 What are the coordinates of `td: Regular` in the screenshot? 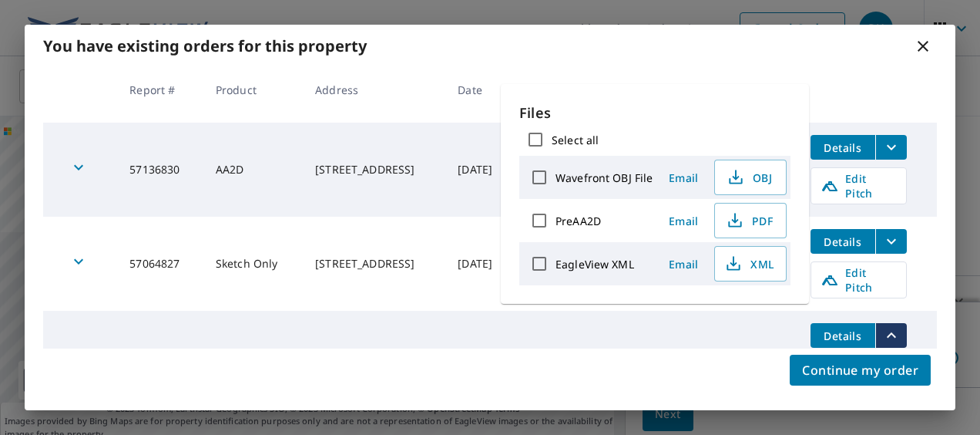 It's located at (652, 358).